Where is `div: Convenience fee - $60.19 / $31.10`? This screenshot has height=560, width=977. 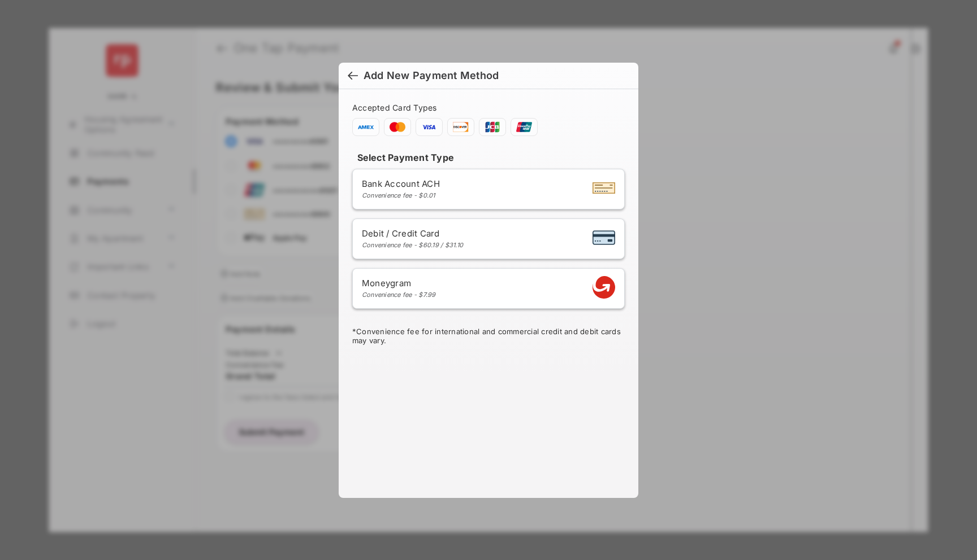 div: Convenience fee - $60.19 / $31.10 is located at coordinates (412, 245).